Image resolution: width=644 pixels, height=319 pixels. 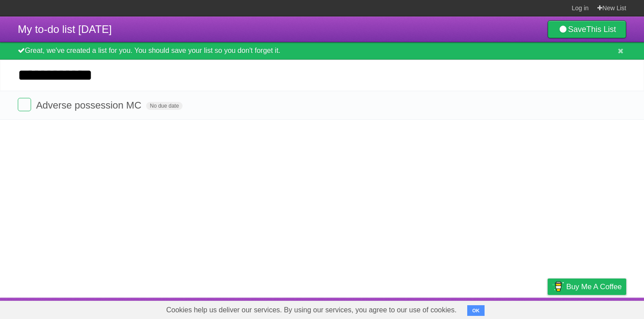 I want to click on a: Suggest a feature, so click(x=598, y=308).